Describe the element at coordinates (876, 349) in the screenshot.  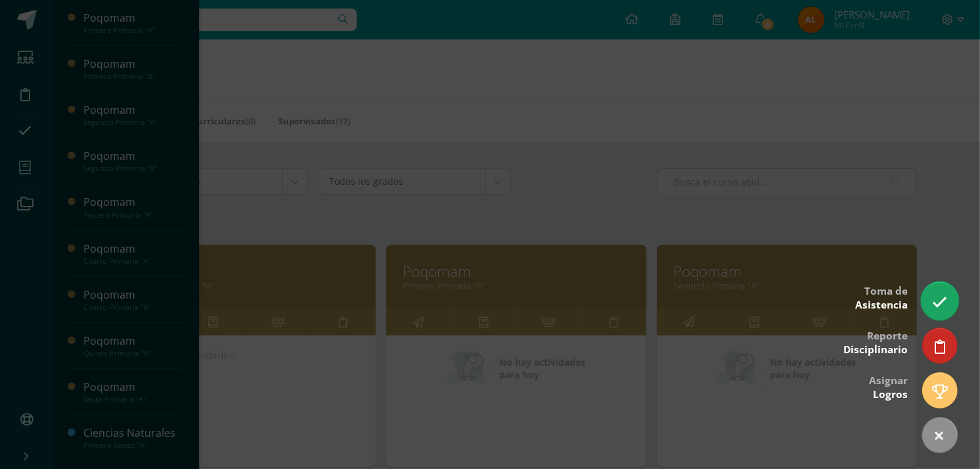
I see `span: Disciplinario` at that location.